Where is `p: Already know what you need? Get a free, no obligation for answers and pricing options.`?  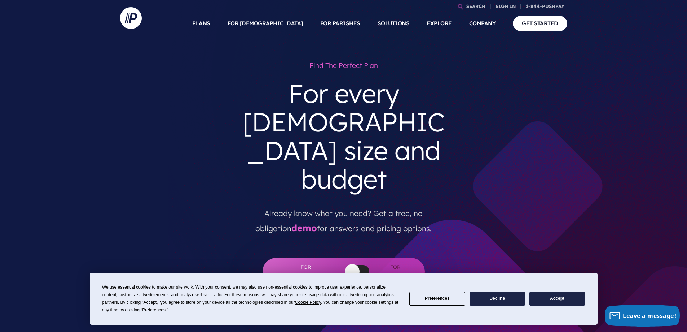
p: Already know what you need? Get a free, no obligation for answers and pricing options. is located at coordinates (344, 218).